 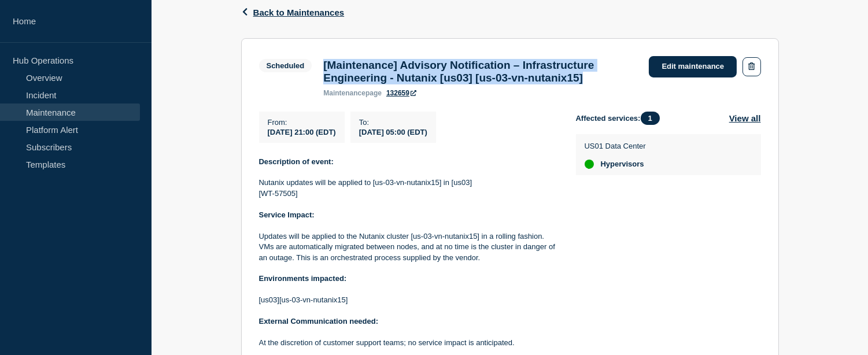 I want to click on a: Edit maintenance, so click(x=692, y=67).